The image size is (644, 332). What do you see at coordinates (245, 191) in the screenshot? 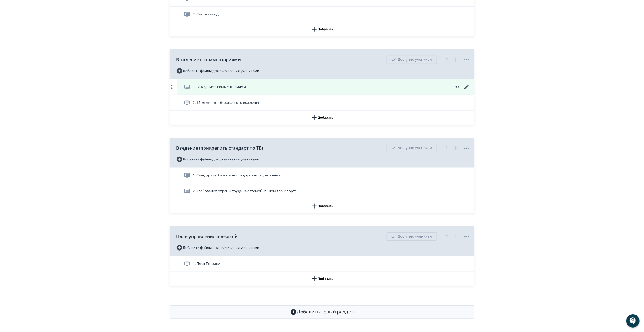
I see `span: 2. Требования охраны труда на автомобильном транспорте` at bounding box center [245, 191].